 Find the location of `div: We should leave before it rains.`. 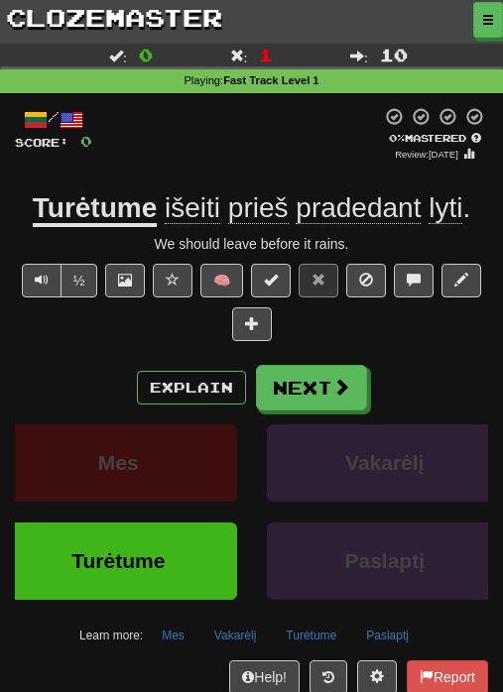

div: We should leave before it rains. is located at coordinates (251, 244).